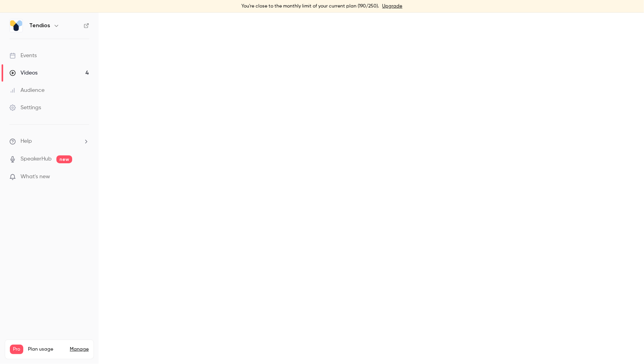 The height and width of the screenshot is (364, 644). Describe the element at coordinates (25, 108) in the screenshot. I see `div: Settings` at that location.